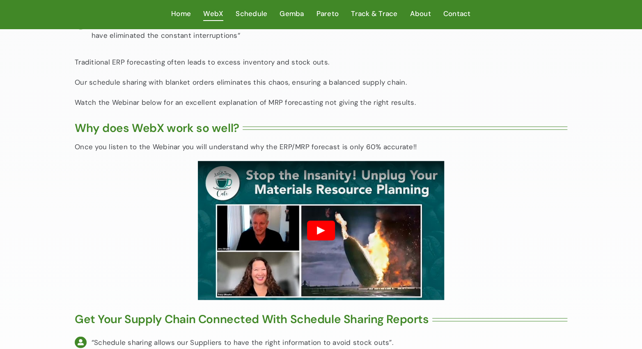 This screenshot has width=642, height=349. What do you see at coordinates (321, 62) in the screenshot?
I see `p: Traditional ERP forecasting often leads to excess inventory and stock outs.` at bounding box center [321, 62].